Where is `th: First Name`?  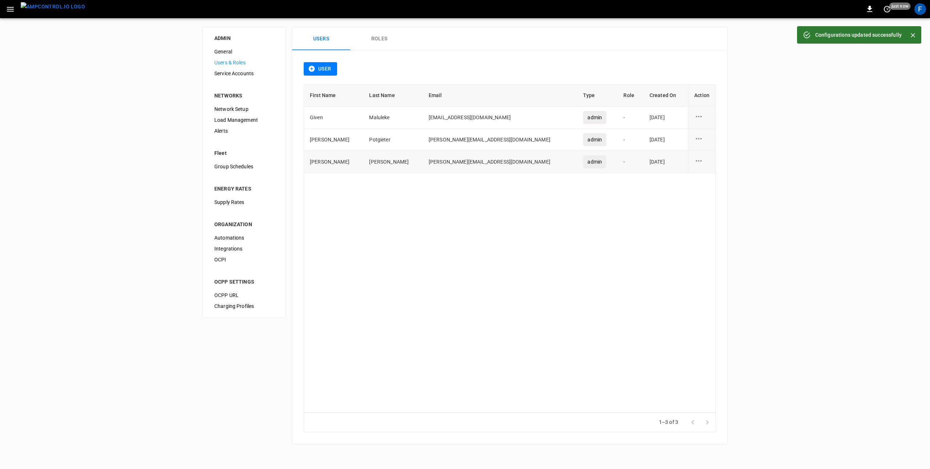 th: First Name is located at coordinates (333, 96).